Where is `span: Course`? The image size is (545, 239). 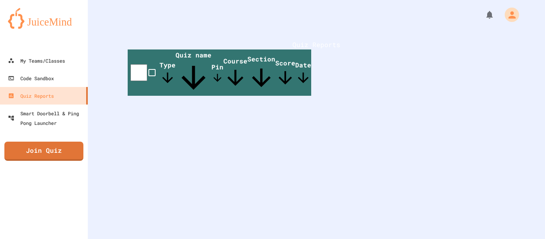 span: Course is located at coordinates (235, 73).